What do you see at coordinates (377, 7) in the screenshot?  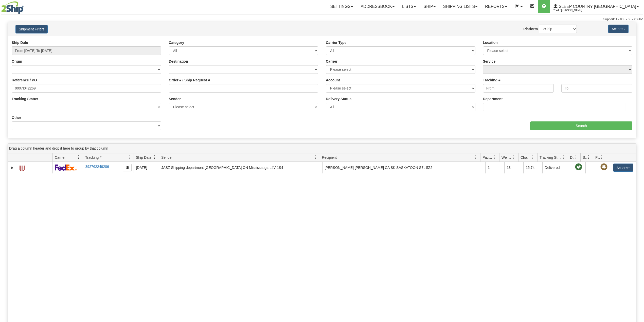 I see `a: Addressbook` at bounding box center [377, 7].